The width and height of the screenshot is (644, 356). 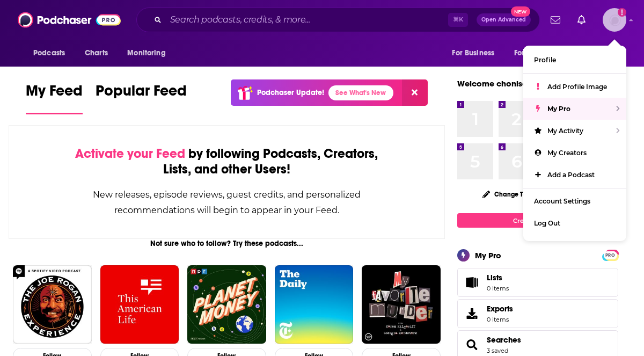 I want to click on a: Profile, so click(x=575, y=60).